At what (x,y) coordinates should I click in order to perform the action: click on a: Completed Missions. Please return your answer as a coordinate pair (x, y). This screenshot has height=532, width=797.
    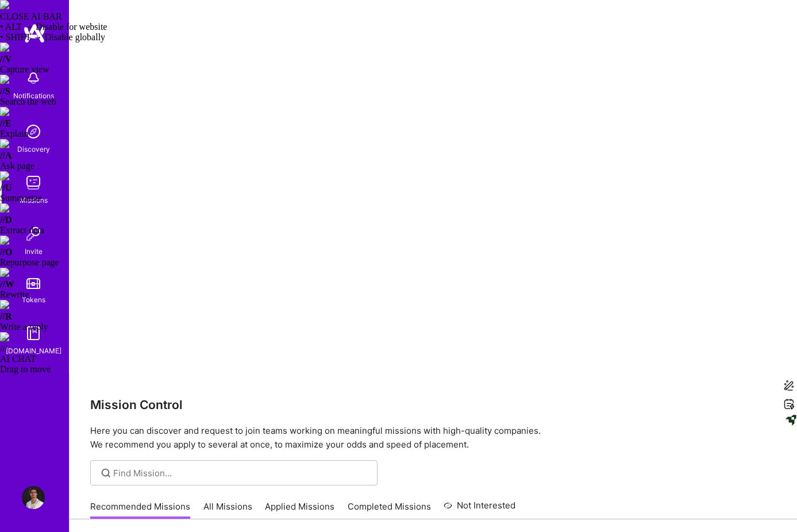
    Looking at the image, I should click on (390, 510).